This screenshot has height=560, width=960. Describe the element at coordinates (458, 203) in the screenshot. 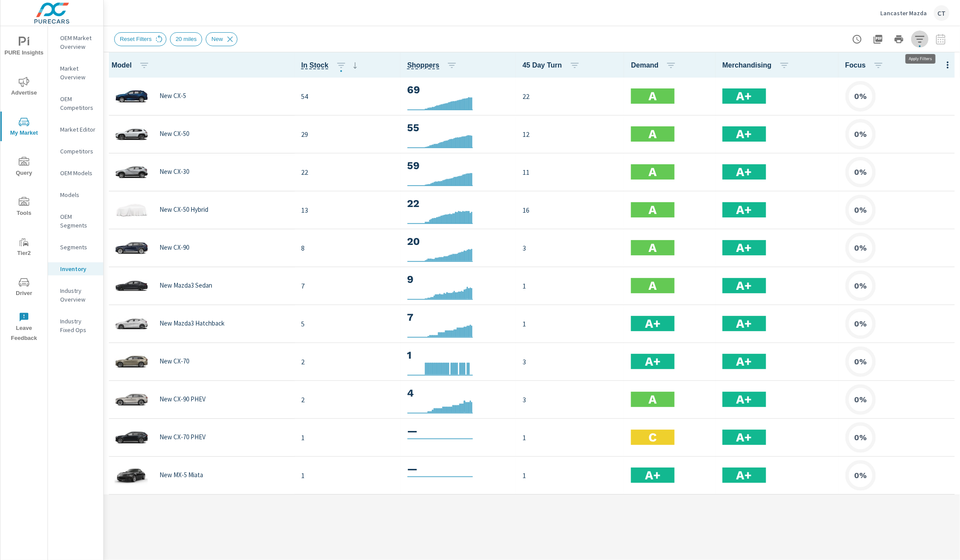

I see `h3: 22` at that location.